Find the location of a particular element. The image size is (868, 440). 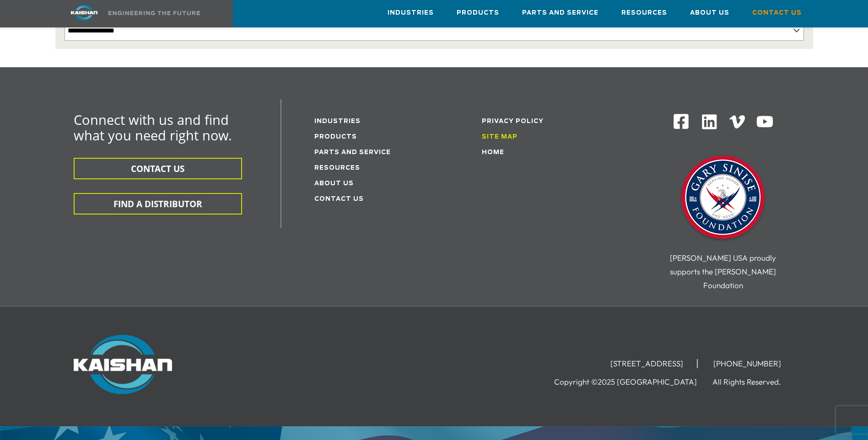

button: CONTACT US is located at coordinates (158, 168).